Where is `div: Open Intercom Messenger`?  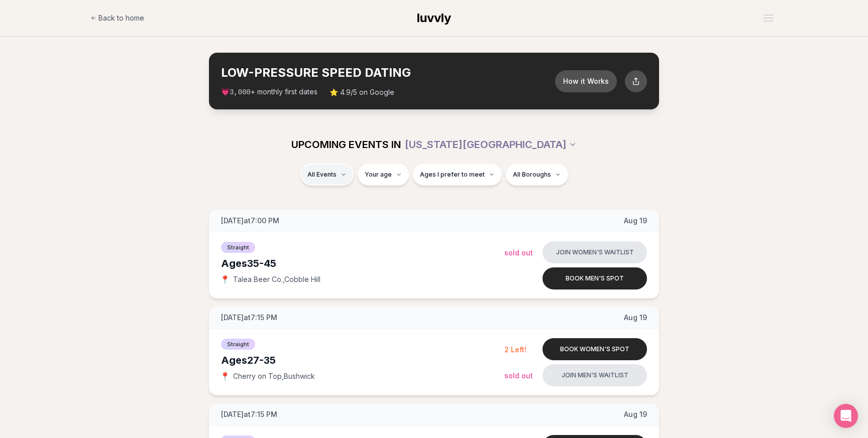
div: Open Intercom Messenger is located at coordinates (846, 416).